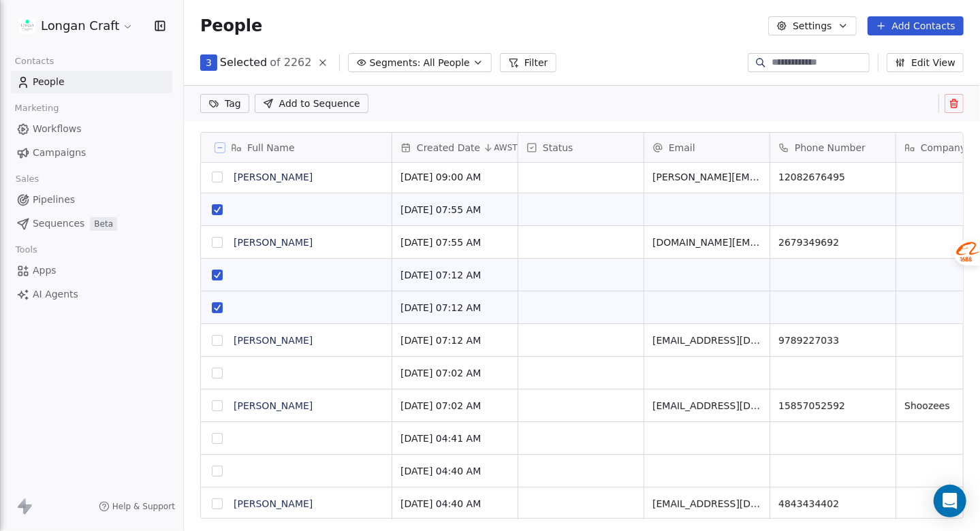  I want to click on button: Add Contacts, so click(916, 26).